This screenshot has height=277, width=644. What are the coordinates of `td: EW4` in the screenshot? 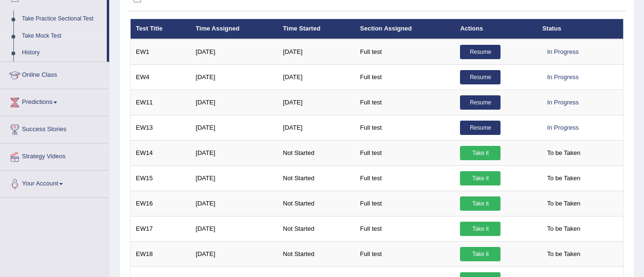 It's located at (161, 77).